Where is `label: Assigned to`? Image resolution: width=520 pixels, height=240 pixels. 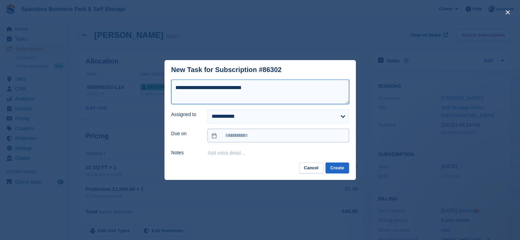
label: Assigned to is located at coordinates (185, 115).